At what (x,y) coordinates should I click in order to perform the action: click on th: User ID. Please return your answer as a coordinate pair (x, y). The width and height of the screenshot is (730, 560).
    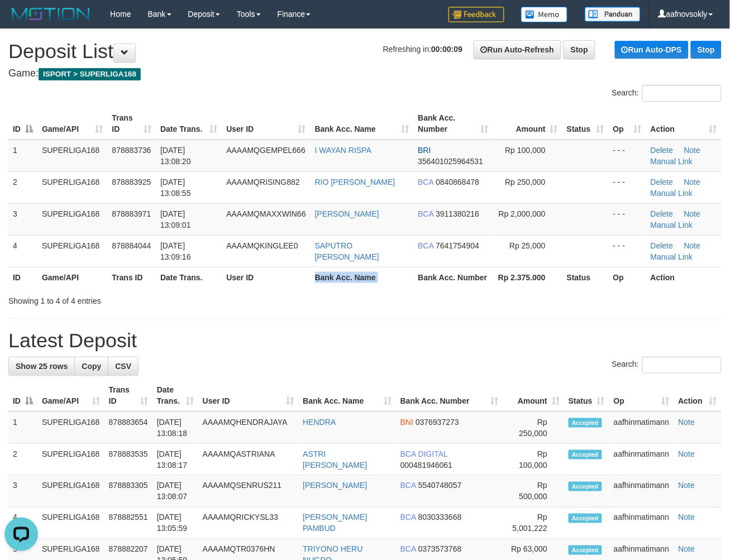
    Looking at the image, I should click on (266, 277).